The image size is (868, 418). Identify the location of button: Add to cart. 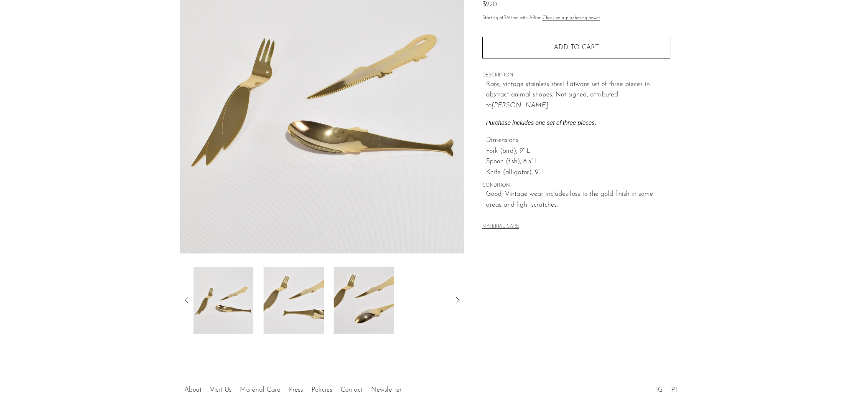
(576, 48).